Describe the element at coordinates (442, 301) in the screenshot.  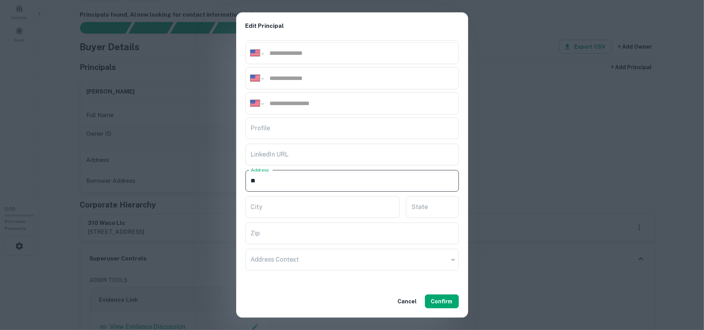
I see `button: Confirm` at that location.